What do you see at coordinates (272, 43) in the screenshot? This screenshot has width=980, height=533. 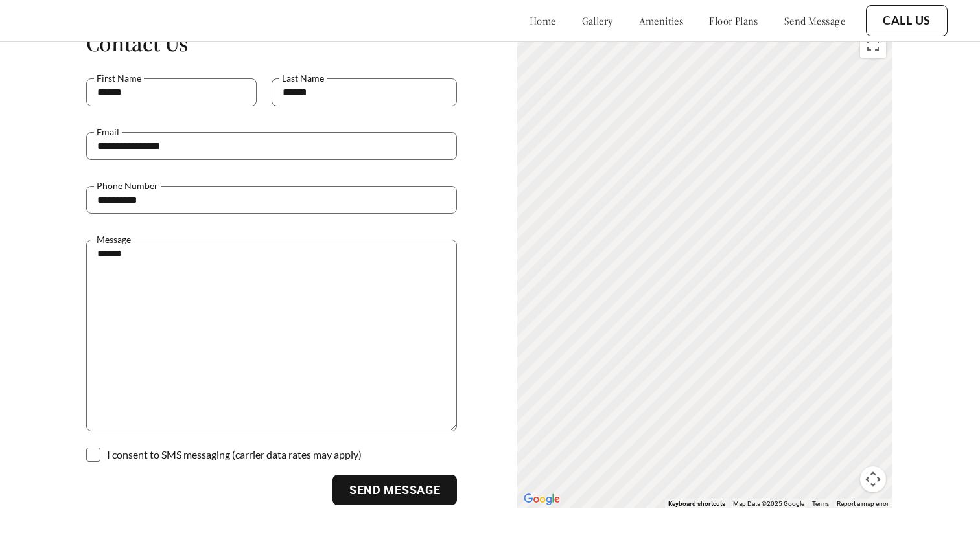 I see `h1: Contact Us` at bounding box center [272, 43].